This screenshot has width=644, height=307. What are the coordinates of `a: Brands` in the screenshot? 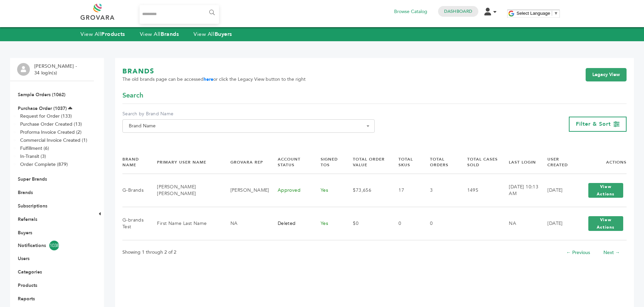 It's located at (25, 193).